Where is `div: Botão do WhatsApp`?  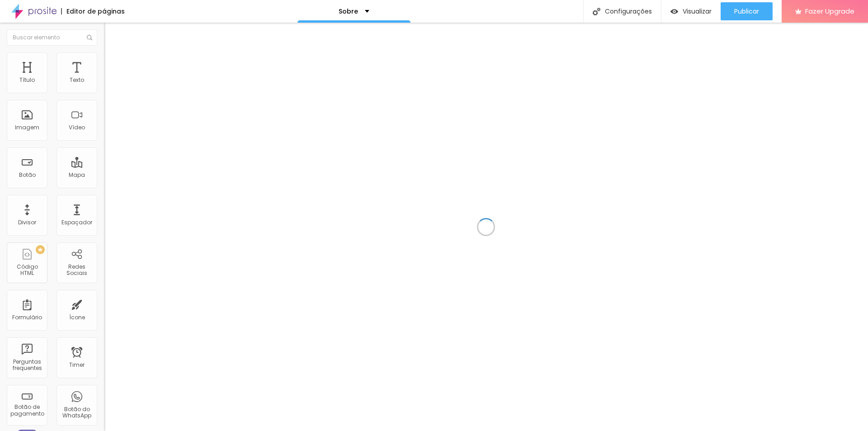
div: Botão do WhatsApp is located at coordinates (76, 412).